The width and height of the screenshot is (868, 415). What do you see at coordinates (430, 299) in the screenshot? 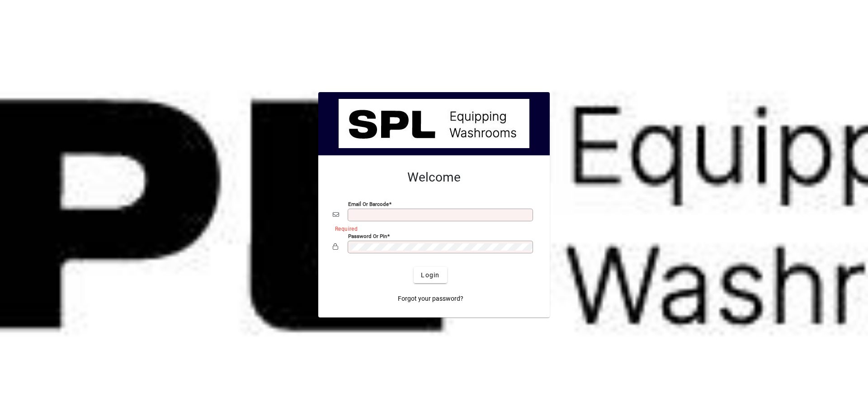
I see `a: Forgot your password?` at bounding box center [430, 299].